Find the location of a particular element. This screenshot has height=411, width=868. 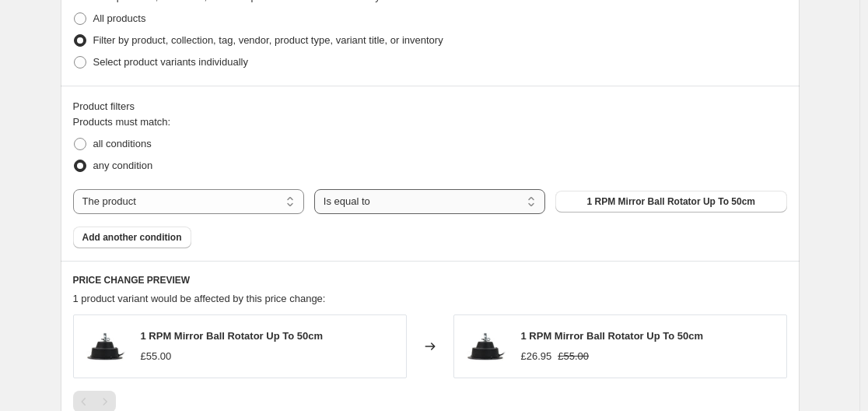

div: Product filters is located at coordinates (431, 106).